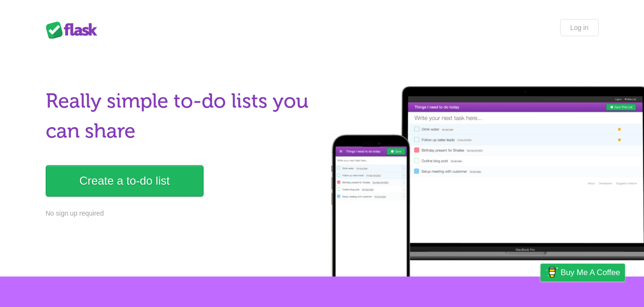  I want to click on span: Buy me a coffee, so click(590, 273).